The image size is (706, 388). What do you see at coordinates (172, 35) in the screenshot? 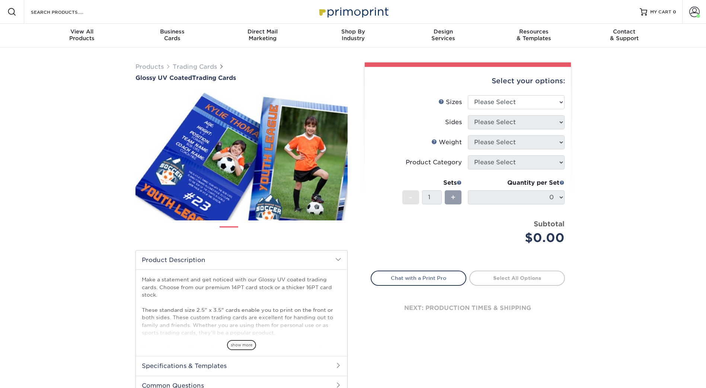
I see `div: Cards` at bounding box center [172, 35].